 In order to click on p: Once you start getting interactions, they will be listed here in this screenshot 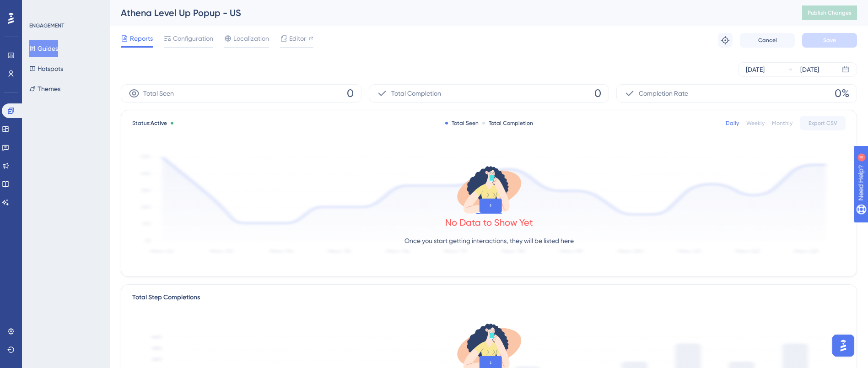, I will do `click(489, 241)`.